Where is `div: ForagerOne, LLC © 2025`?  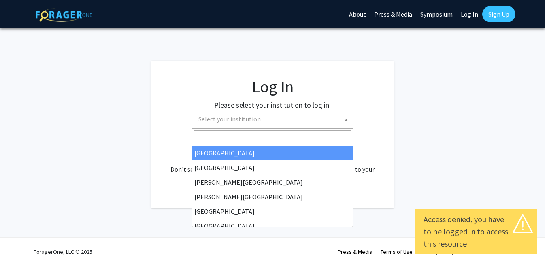 div: ForagerOne, LLC © 2025 is located at coordinates (63, 252).